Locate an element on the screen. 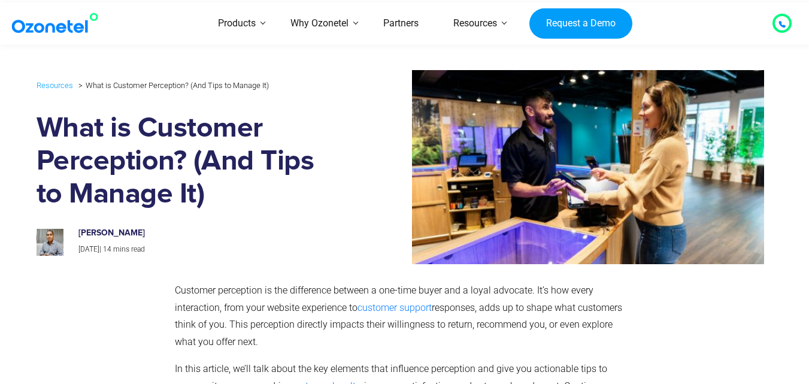  span: responses, adds up to shape what customers think of you. This perception directly impacts their w... is located at coordinates (398, 325).